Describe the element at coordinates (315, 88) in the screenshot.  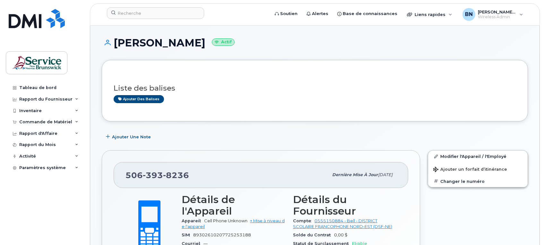
I see `h3: Liste des balises` at that location.